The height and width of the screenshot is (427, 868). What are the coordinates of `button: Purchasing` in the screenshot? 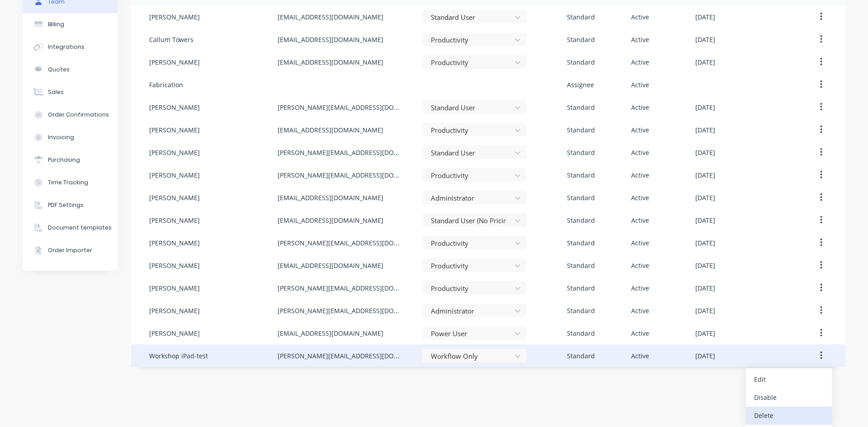 It's located at (70, 160).